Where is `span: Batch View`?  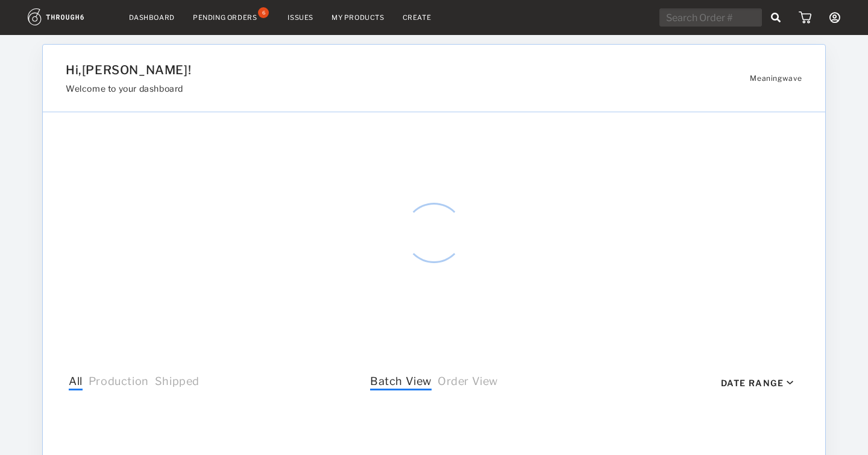 span: Batch View is located at coordinates (401, 383).